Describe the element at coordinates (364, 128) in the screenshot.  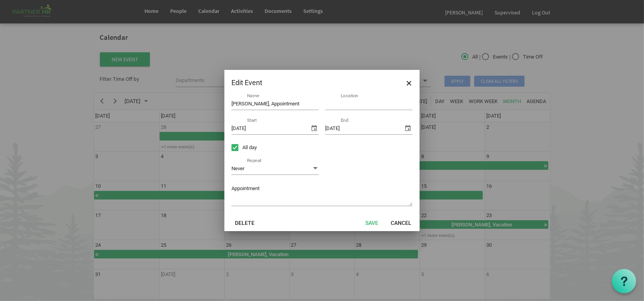
I see `input: End` at that location.